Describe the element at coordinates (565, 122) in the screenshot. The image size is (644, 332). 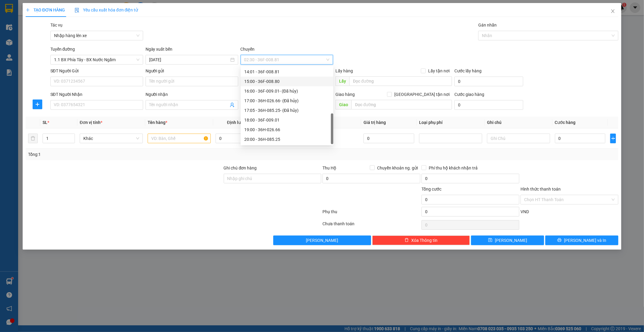
I see `span: Cước hàng` at that location.